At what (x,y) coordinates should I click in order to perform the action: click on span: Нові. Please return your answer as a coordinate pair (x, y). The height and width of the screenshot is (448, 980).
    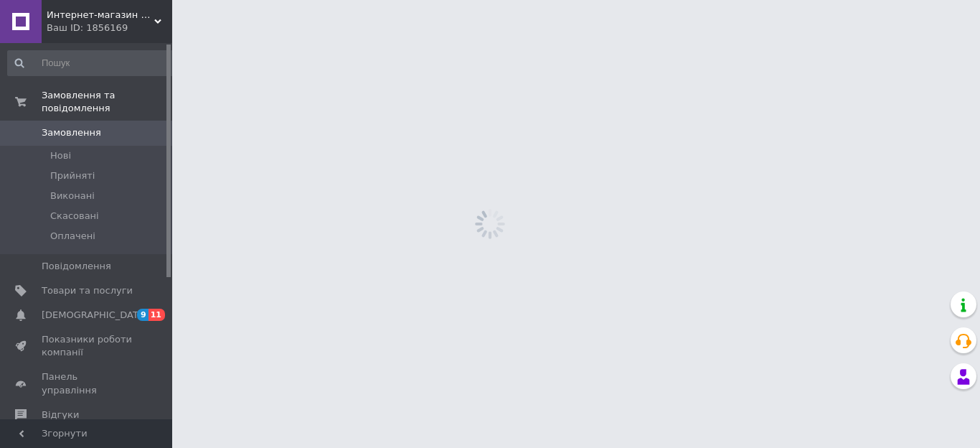
    Looking at the image, I should click on (61, 156).